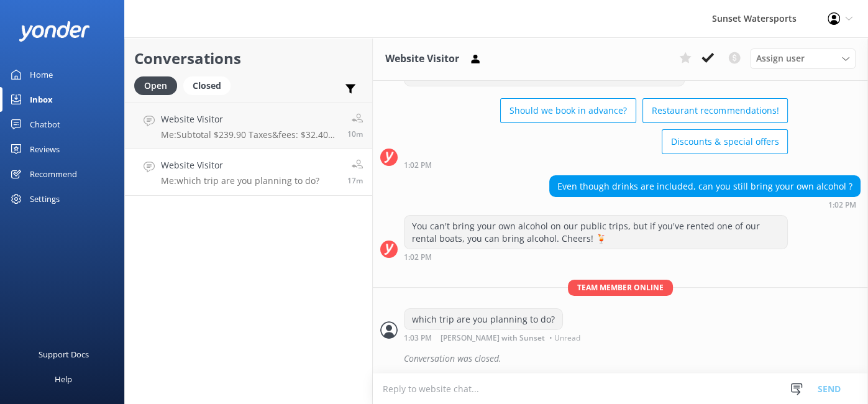  Describe the element at coordinates (63, 379) in the screenshot. I see `div: Help` at that location.